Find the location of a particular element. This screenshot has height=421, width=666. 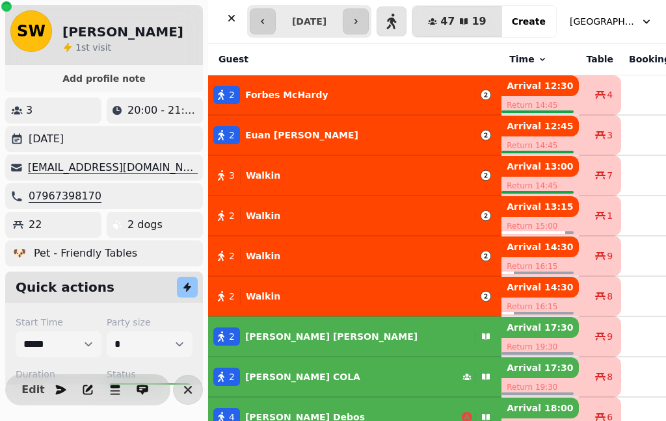

p: 3 is located at coordinates (29, 111).